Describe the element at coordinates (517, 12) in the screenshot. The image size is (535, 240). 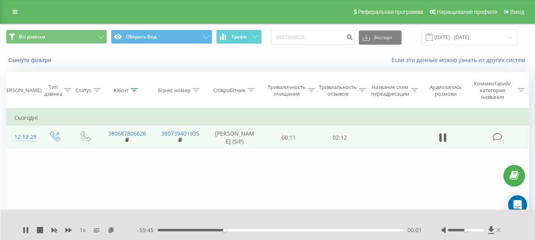
I see `font: Вихід` at that location.